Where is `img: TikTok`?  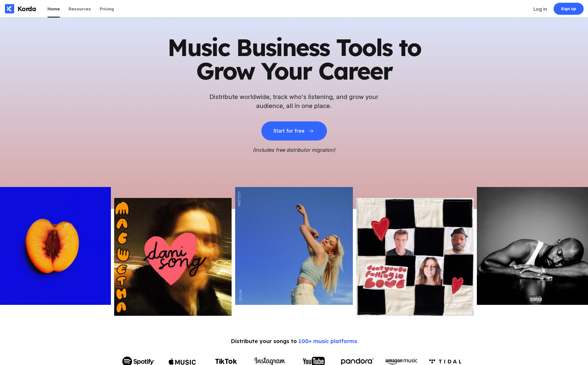
img: TikTok is located at coordinates (227, 361).